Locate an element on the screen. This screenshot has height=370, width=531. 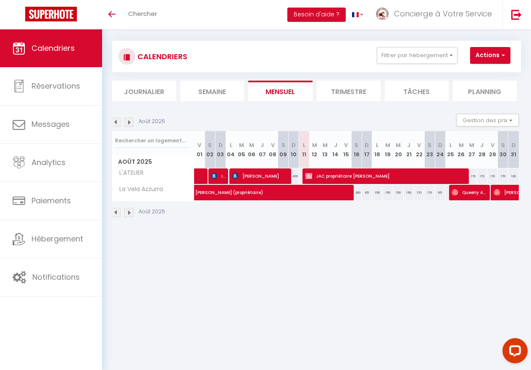
span: Concierge à Votre Service is located at coordinates (443, 13).